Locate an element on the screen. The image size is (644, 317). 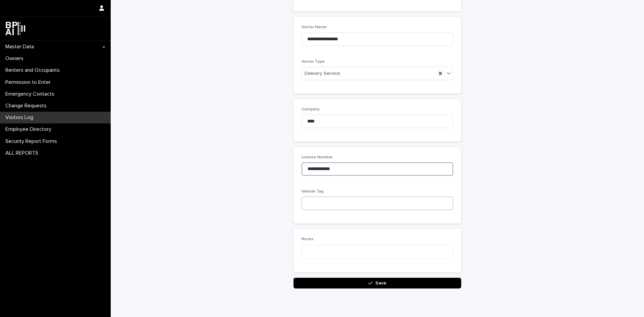
button: Save is located at coordinates (377, 283).